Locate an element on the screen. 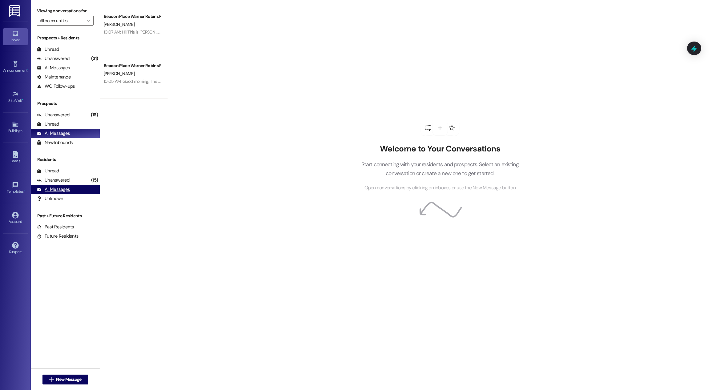  a: Site Visit • is located at coordinates (15, 97).